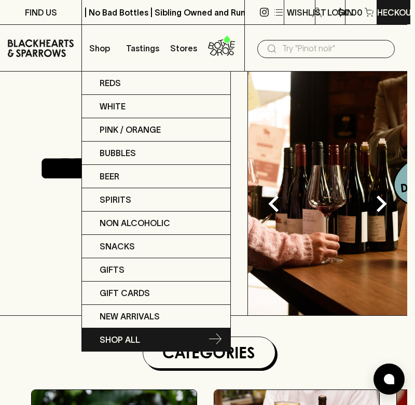 The width and height of the screenshot is (415, 405). Describe the element at coordinates (156, 246) in the screenshot. I see `a: Snacks` at that location.